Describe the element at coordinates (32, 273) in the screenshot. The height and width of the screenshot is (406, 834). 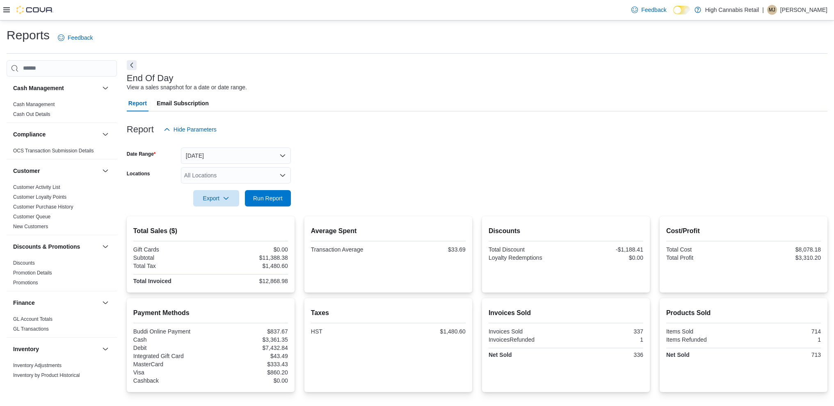
I see `span: Promotion Details` at that location.